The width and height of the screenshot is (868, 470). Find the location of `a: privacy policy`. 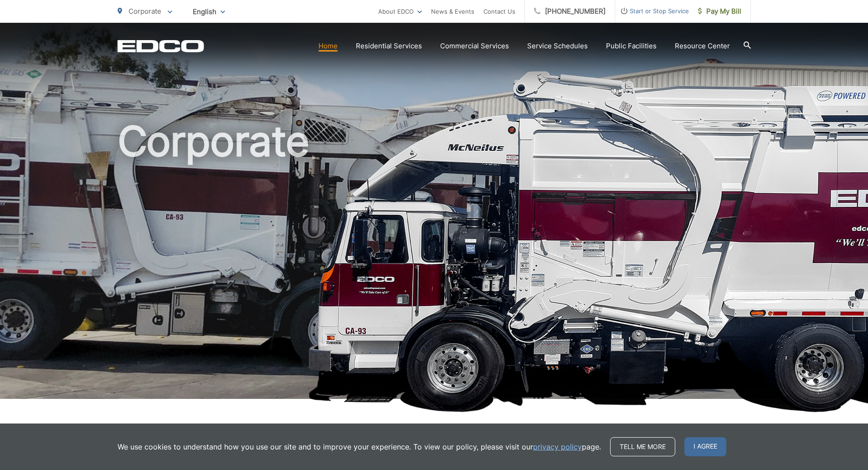

a: privacy policy is located at coordinates (557, 446).